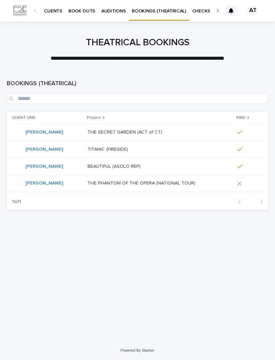  I want to click on div: Search, so click(138, 99).